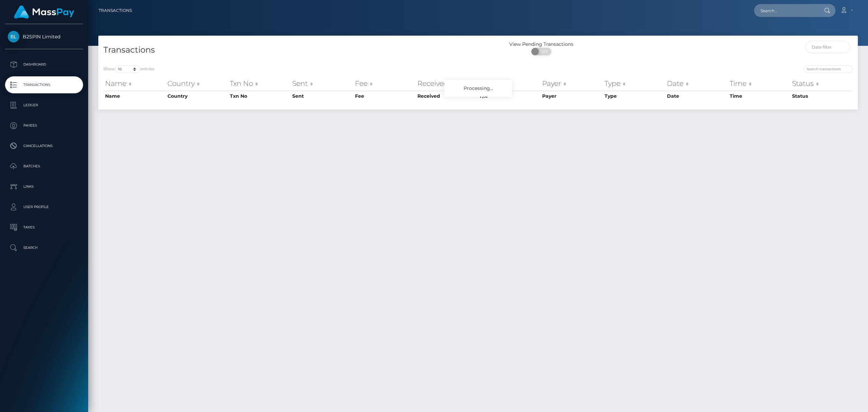  What do you see at coordinates (786, 11) in the screenshot?
I see `input: Search...` at bounding box center [786, 11].